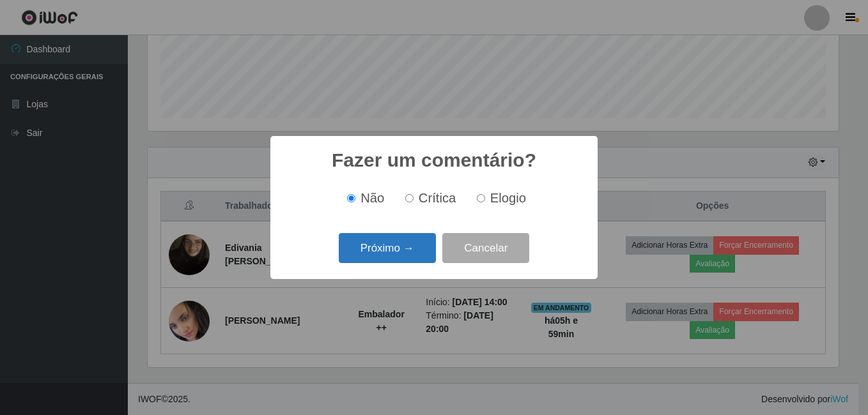  What do you see at coordinates (437, 198) in the screenshot?
I see `span: Crítica` at bounding box center [437, 198].